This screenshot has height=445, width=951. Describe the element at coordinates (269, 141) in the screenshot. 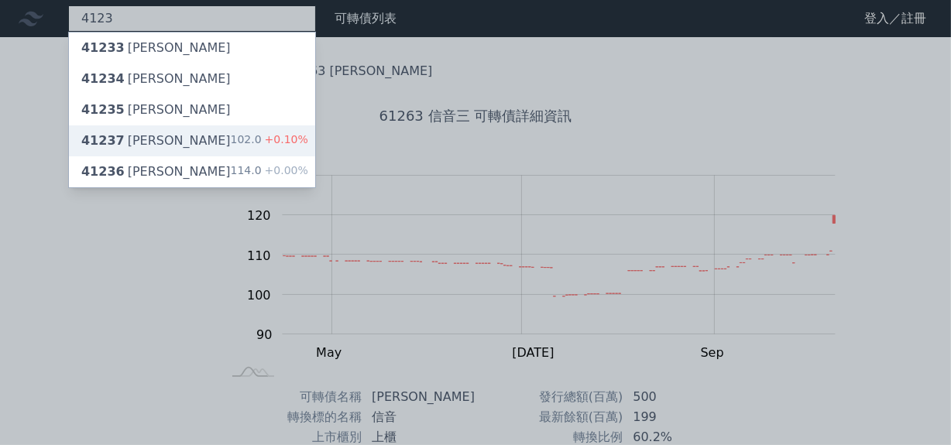

I see `div: 102.0` at that location.